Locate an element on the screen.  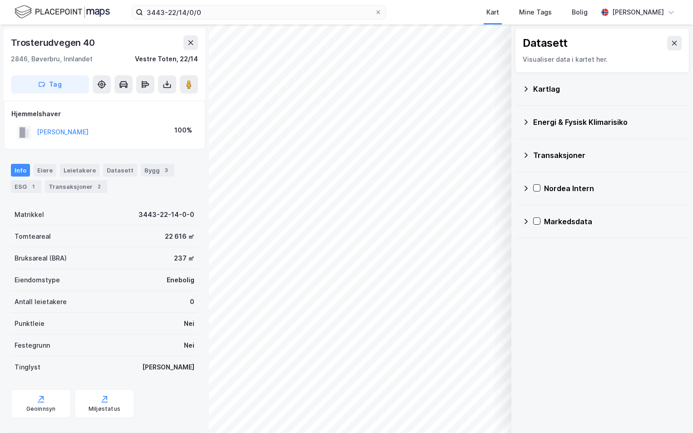
div: 237 ㎡ is located at coordinates (184, 258).